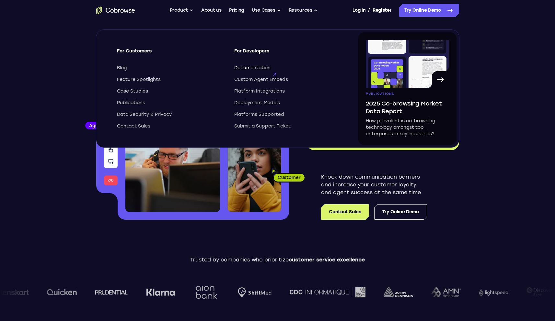 This screenshot has width=555, height=321. What do you see at coordinates (287, 126) in the screenshot?
I see `a: Submit a Support Ticket` at bounding box center [287, 126].